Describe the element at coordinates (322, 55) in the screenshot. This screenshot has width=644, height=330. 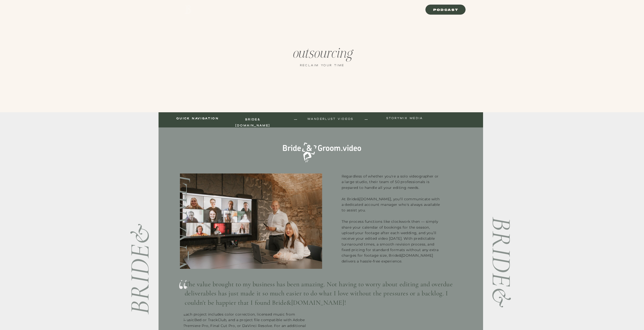
I see `h1: outsourcing` at that location.